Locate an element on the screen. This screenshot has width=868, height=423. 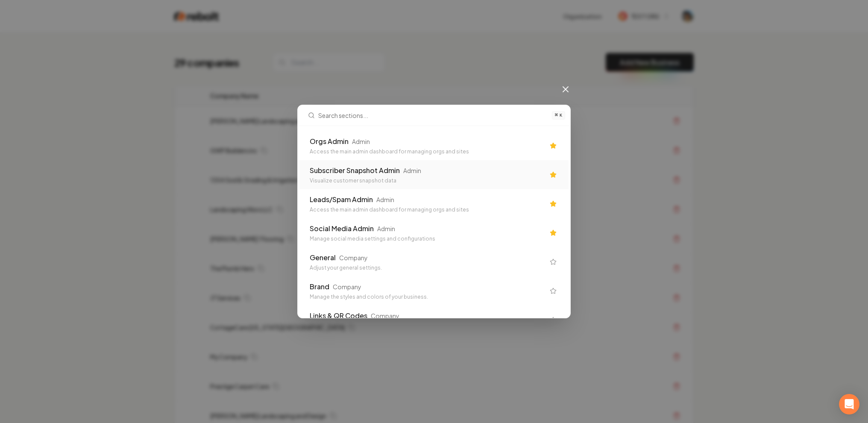
div: Adjust your general settings. is located at coordinates (427, 268).